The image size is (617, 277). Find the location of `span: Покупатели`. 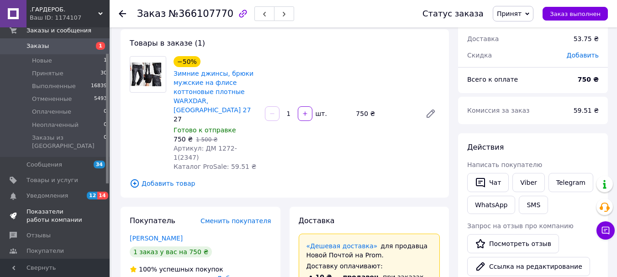

span: Покупатели is located at coordinates (45, 251).